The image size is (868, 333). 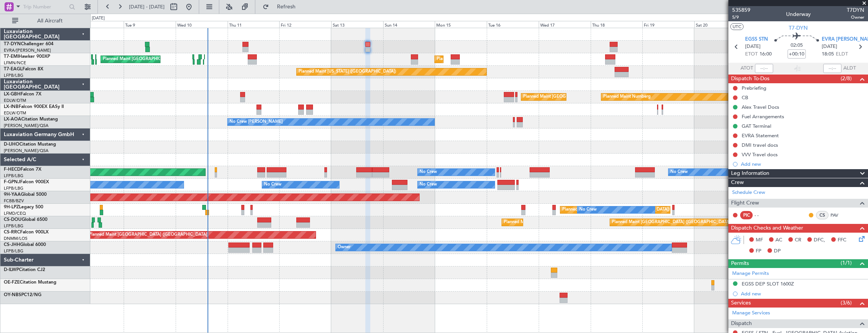 What do you see at coordinates (803, 164) in the screenshot?
I see `div: Add new` at bounding box center [803, 164].